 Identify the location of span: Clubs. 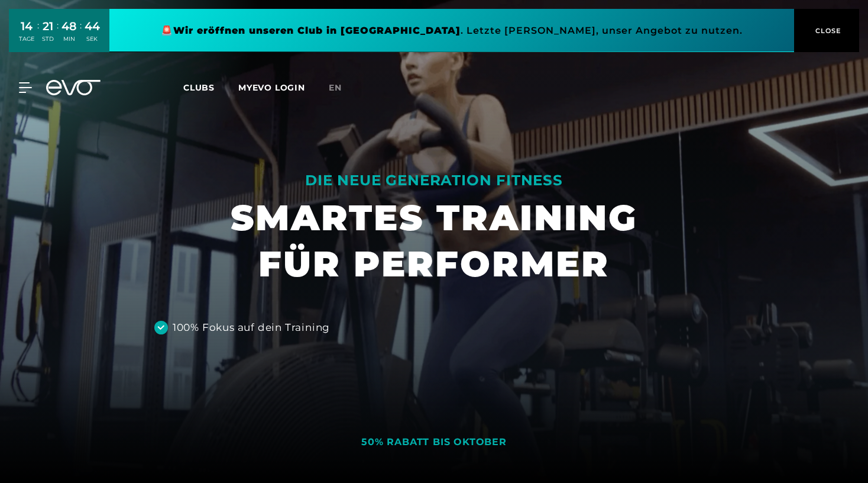
(198, 88).